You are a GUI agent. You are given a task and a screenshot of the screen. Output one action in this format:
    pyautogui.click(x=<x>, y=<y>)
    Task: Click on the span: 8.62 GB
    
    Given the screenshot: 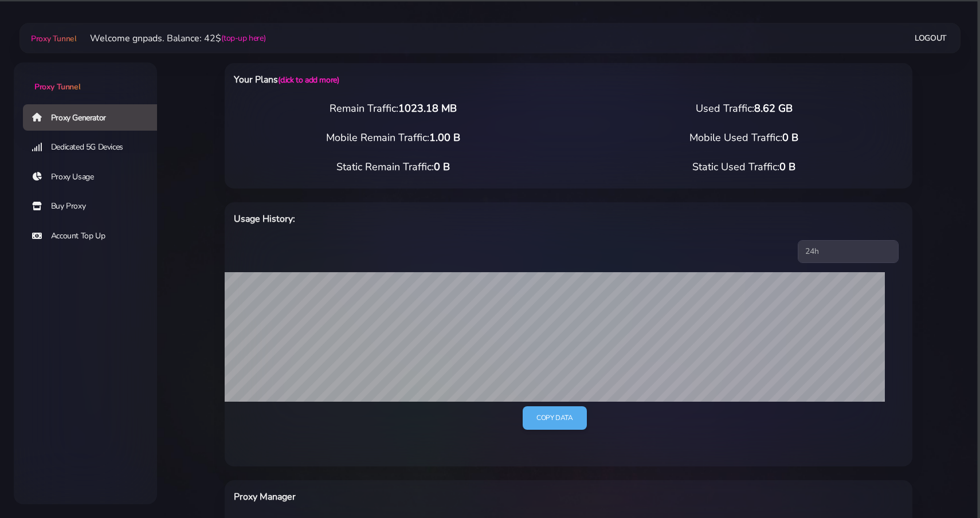 What is the action you would take?
    pyautogui.click(x=773, y=108)
    